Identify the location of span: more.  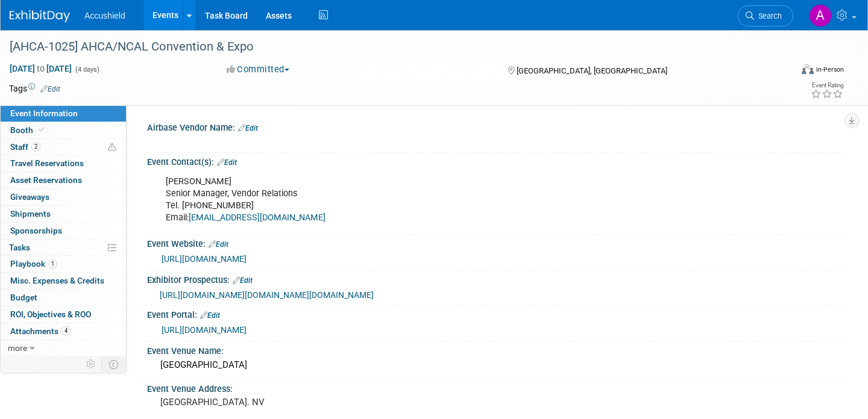
(17, 348).